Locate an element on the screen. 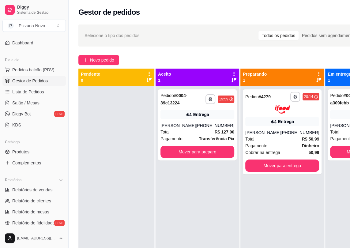 The width and height of the screenshot is (350, 248). span: Relatórios is located at coordinates (13, 180).